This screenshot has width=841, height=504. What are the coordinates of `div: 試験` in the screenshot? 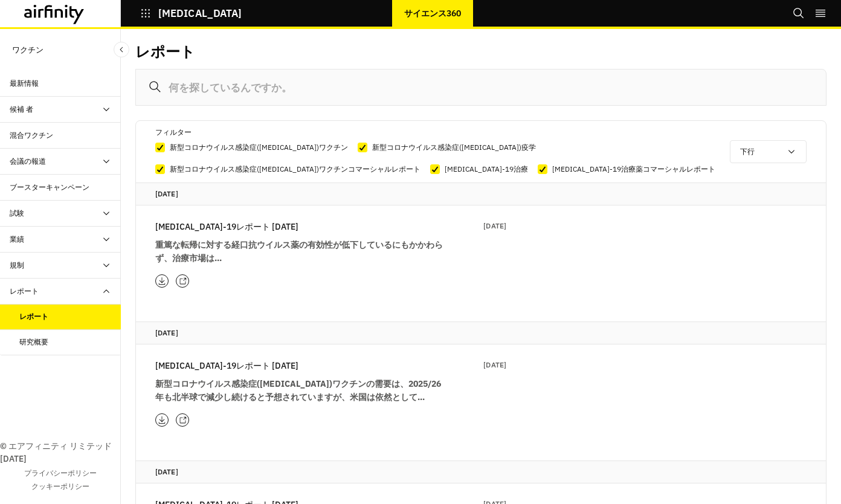 It's located at (17, 213).